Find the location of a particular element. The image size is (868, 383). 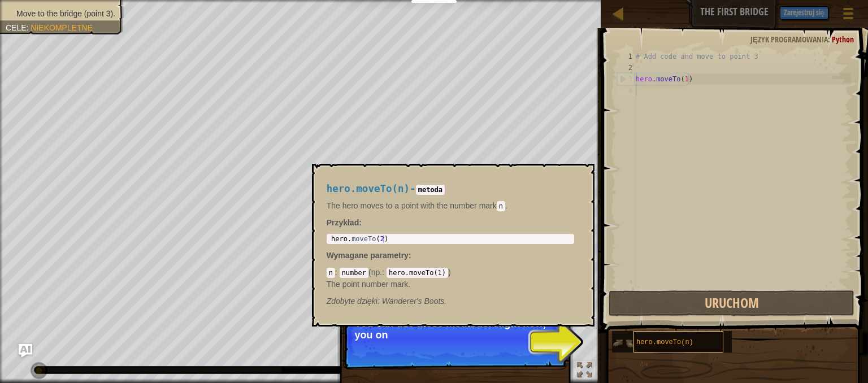

span: Python is located at coordinates (843, 39).